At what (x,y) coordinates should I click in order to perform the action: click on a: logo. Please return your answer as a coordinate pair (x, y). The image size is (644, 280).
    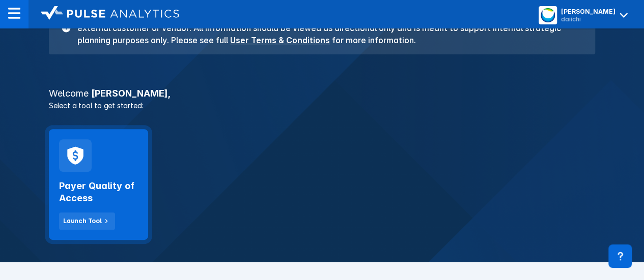
    Looking at the image, I should click on (103, 14).